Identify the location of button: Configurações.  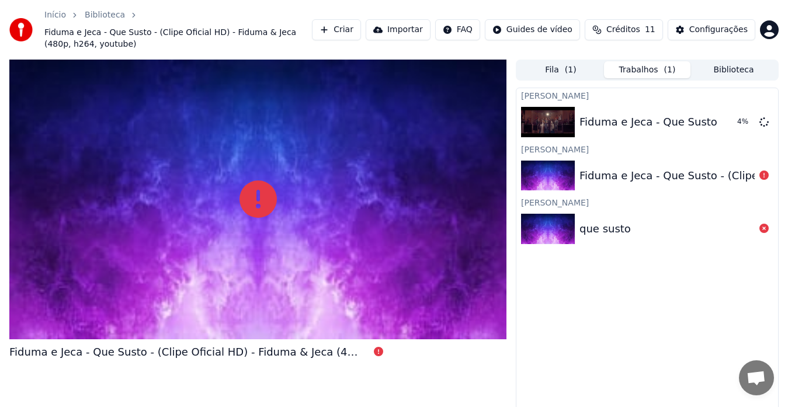
(712, 30).